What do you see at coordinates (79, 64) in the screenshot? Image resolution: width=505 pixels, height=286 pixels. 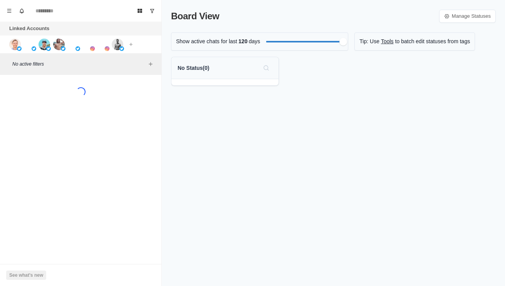 I see `p: No active filters` at bounding box center [79, 64].